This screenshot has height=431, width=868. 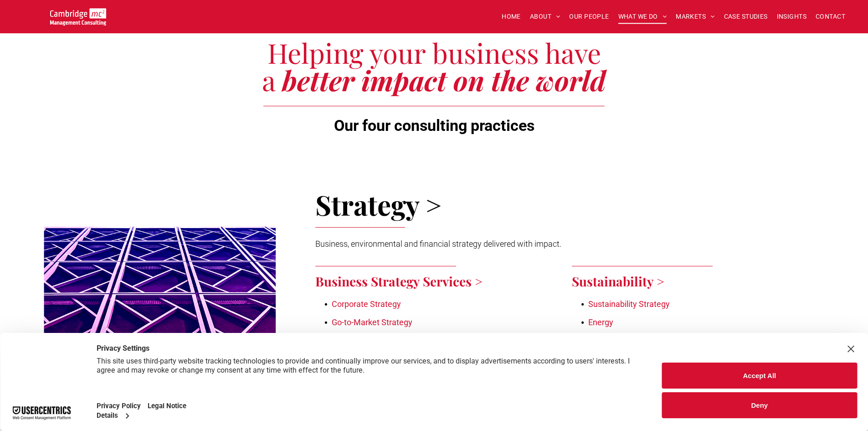 What do you see at coordinates (434, 125) in the screenshot?
I see `span: Our four consulting practices` at bounding box center [434, 125].